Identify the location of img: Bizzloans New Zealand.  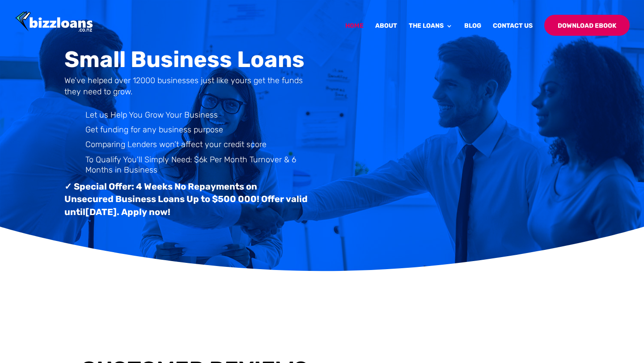
(54, 22).